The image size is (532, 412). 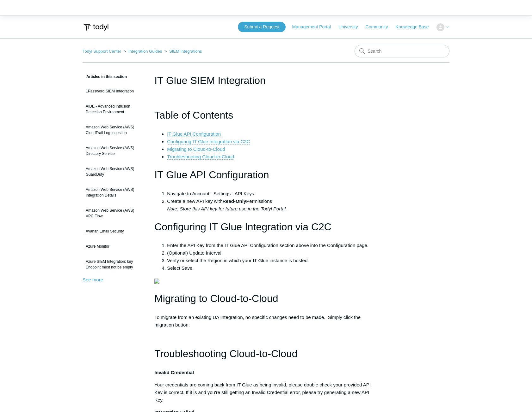 I want to click on li: Integration Guides, so click(x=143, y=51).